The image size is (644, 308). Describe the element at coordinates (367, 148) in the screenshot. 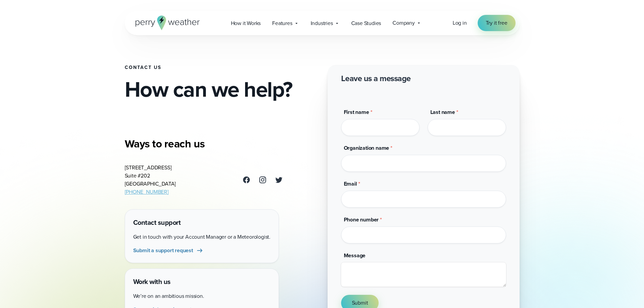

I see `span: Organization name` at that location.